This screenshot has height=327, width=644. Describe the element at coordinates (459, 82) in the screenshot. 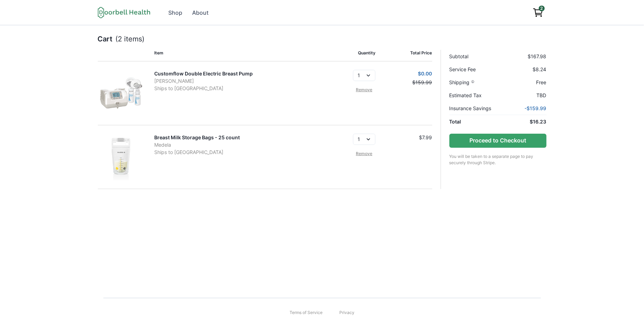

I see `span: Shipping` at that location.